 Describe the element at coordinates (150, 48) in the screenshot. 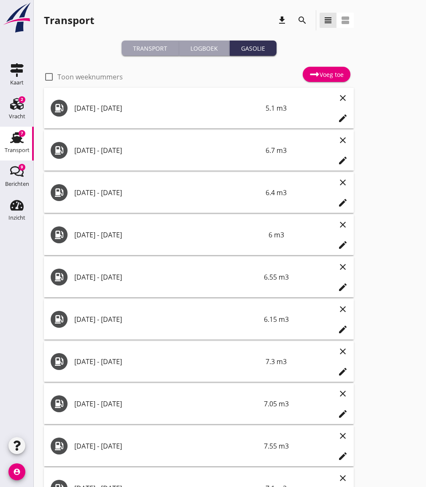

I see `button: Transport` at that location.